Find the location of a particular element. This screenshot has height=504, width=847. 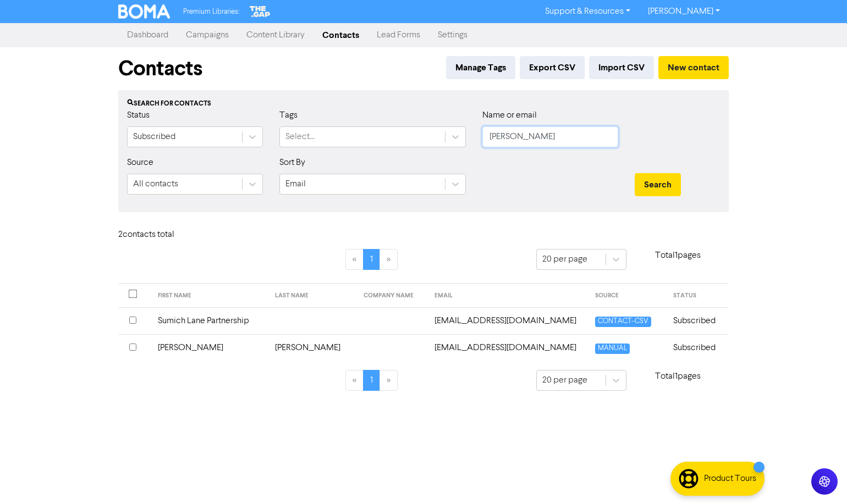

img: The Gap is located at coordinates (260, 12).